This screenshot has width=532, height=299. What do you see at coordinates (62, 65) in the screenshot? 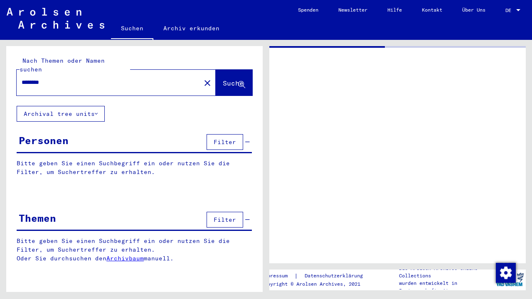
I see `mat-label: Nach Themen oder Namen suchen` at bounding box center [62, 65].